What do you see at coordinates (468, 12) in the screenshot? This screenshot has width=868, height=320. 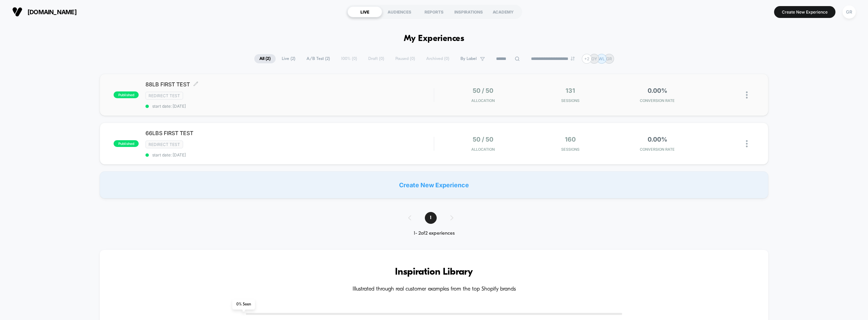 I see `div: INSPIRATIONS` at bounding box center [468, 12].